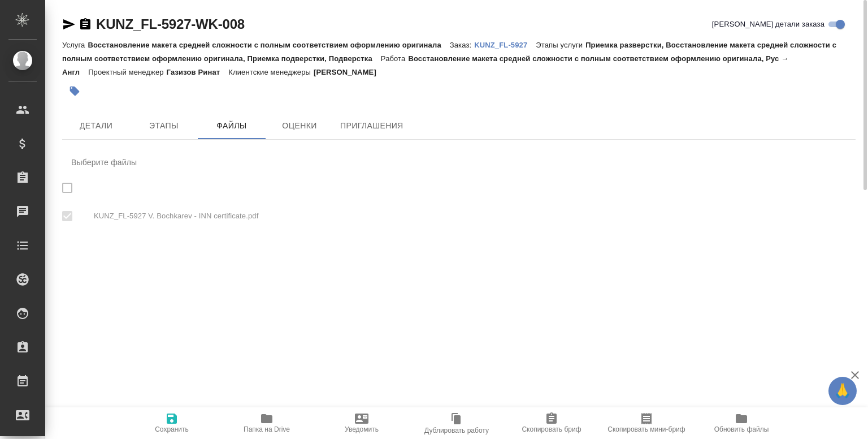 The height and width of the screenshot is (439, 868). Describe the element at coordinates (395, 58) in the screenshot. I see `p: Работа` at that location.